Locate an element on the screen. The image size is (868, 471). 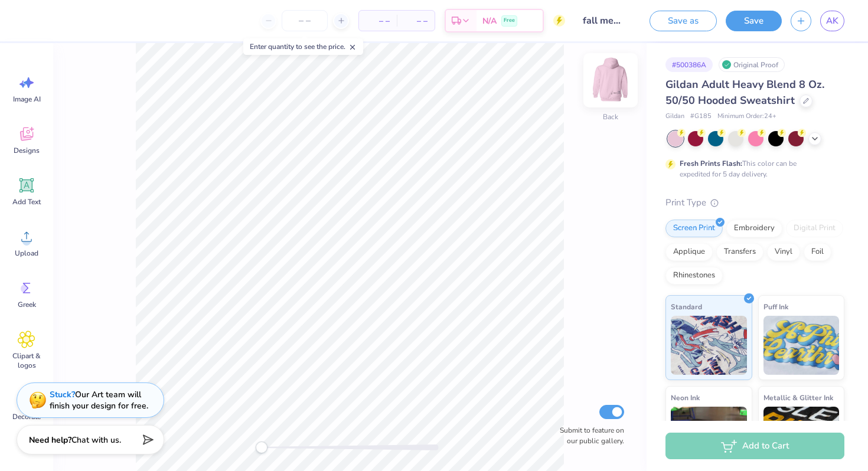
img: Back is located at coordinates (610, 80).